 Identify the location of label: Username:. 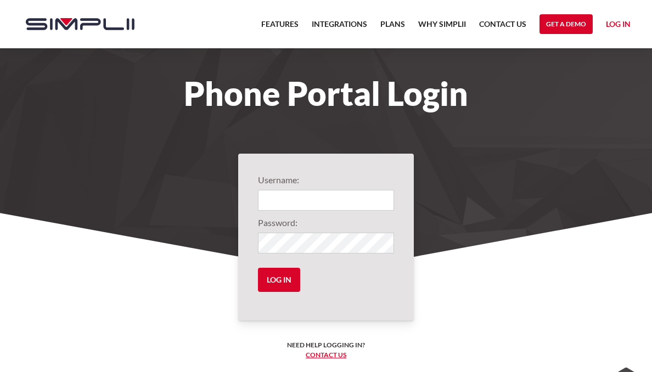
(326, 180).